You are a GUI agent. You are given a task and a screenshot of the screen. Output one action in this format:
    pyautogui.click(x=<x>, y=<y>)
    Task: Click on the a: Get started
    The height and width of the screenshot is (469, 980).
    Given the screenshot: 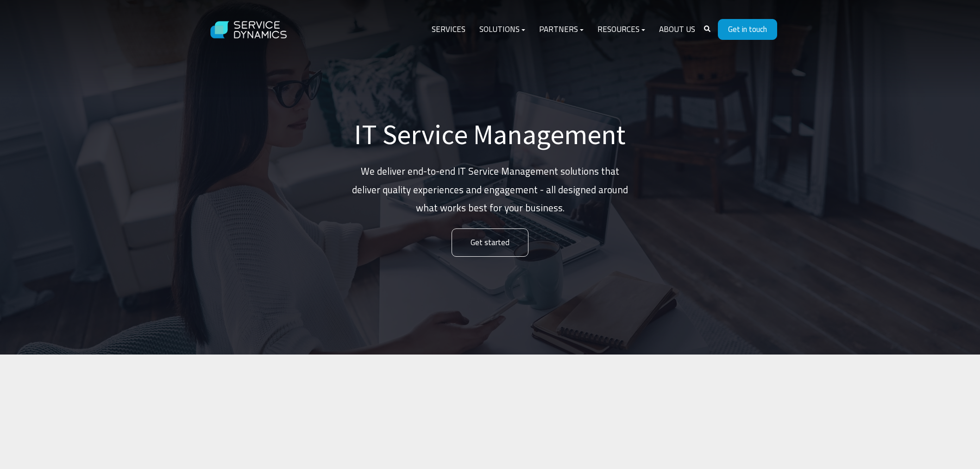 What is the action you would take?
    pyautogui.click(x=490, y=243)
    